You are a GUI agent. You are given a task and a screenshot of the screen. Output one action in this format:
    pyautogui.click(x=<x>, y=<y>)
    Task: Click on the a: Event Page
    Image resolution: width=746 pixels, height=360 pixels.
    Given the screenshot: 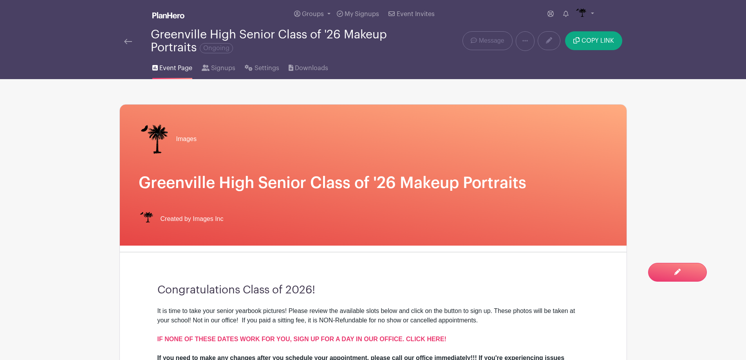 What is the action you would take?
    pyautogui.click(x=172, y=67)
    